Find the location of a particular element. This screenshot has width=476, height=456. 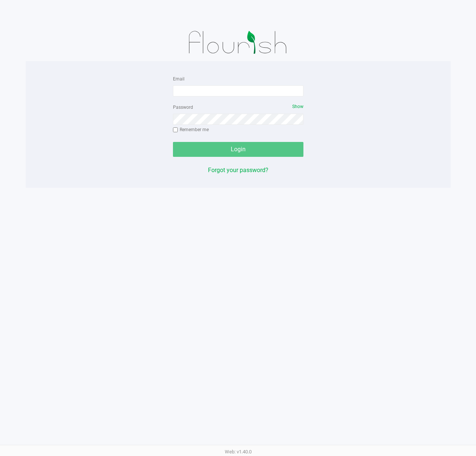

button: Forgot your password? is located at coordinates (238, 170).